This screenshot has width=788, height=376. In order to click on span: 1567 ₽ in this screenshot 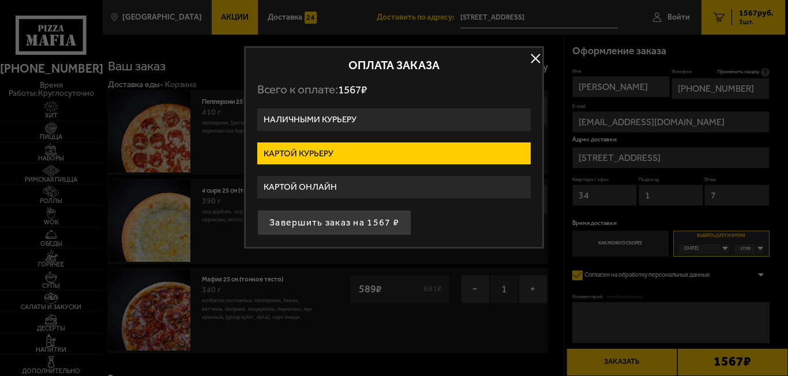, I will do `click(353, 89)`.